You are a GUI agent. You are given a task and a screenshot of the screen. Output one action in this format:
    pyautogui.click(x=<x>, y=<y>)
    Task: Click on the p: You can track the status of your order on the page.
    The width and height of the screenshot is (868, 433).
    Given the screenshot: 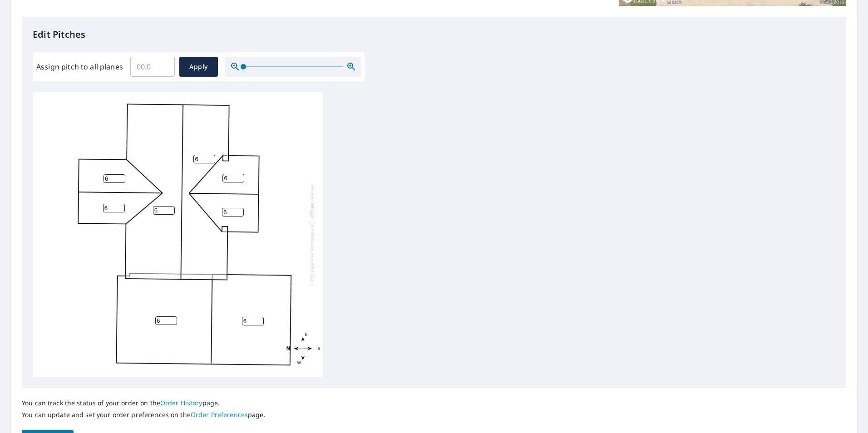 What is the action you would take?
    pyautogui.click(x=143, y=403)
    